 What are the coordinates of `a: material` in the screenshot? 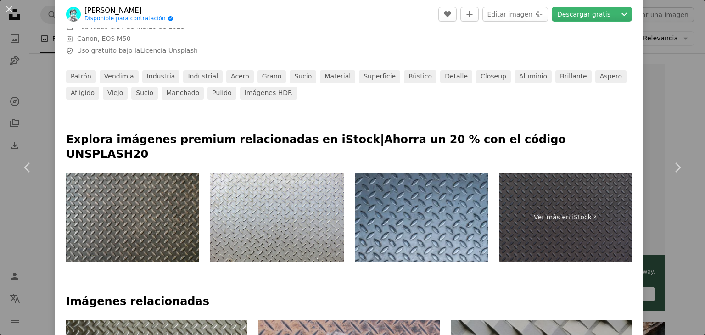 It's located at (337, 77).